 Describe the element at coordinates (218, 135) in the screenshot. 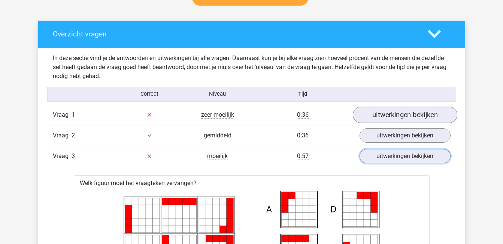

I see `span: gemiddeld` at that location.